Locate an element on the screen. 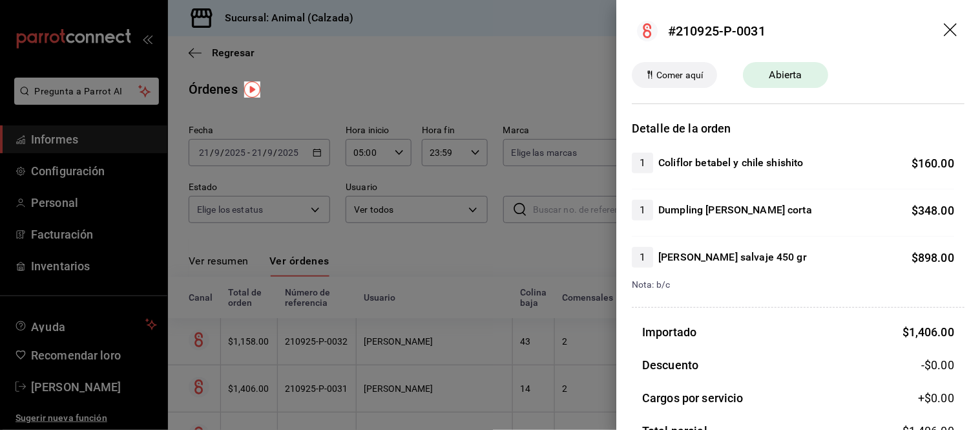 This screenshot has width=980, height=430. font: 348.00 is located at coordinates (936, 210).